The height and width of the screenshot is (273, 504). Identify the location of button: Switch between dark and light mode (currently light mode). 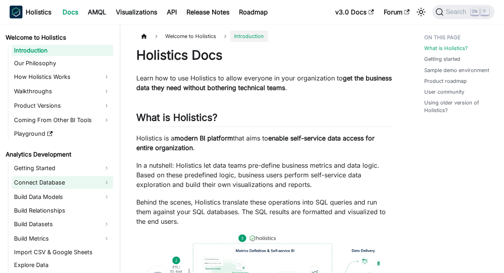
(421, 12).